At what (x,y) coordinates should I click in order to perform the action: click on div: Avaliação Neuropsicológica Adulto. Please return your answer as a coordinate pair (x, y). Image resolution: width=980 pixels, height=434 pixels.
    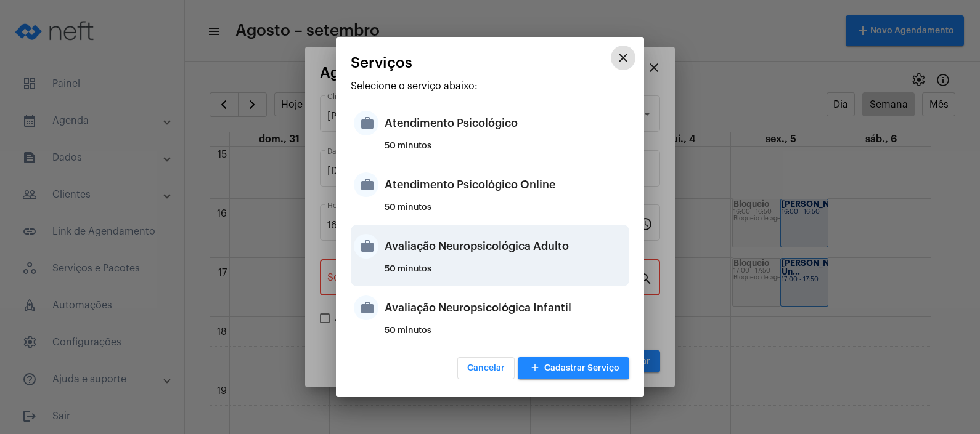
    Looking at the image, I should click on (505, 246).